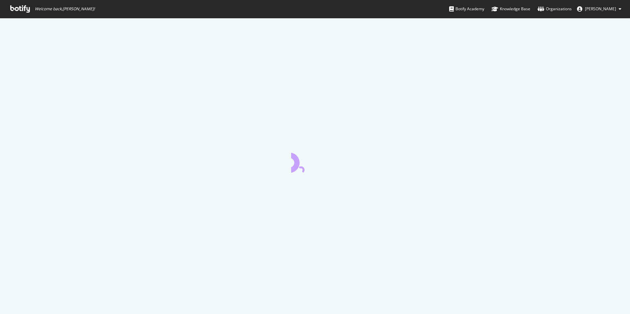  Describe the element at coordinates (601, 9) in the screenshot. I see `span: Oksana Salvarovska` at that location.